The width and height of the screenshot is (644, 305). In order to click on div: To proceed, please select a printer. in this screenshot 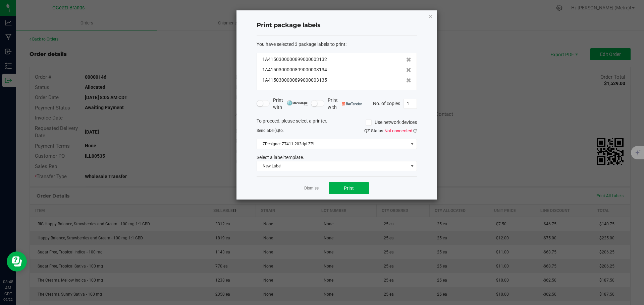, I will do `click(337, 122)`.